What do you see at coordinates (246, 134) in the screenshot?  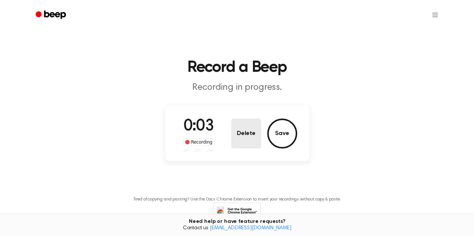 I see `button: Delete Audio Record` at bounding box center [246, 134].